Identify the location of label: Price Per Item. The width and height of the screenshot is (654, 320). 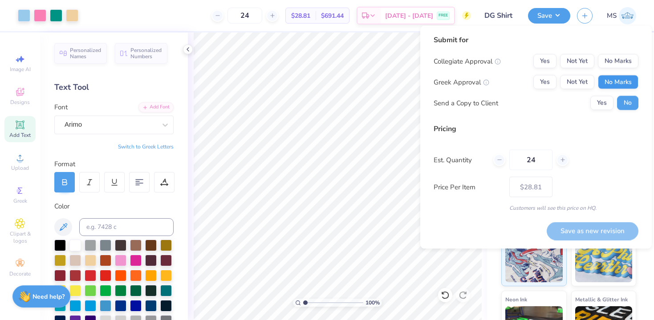
(468, 187).